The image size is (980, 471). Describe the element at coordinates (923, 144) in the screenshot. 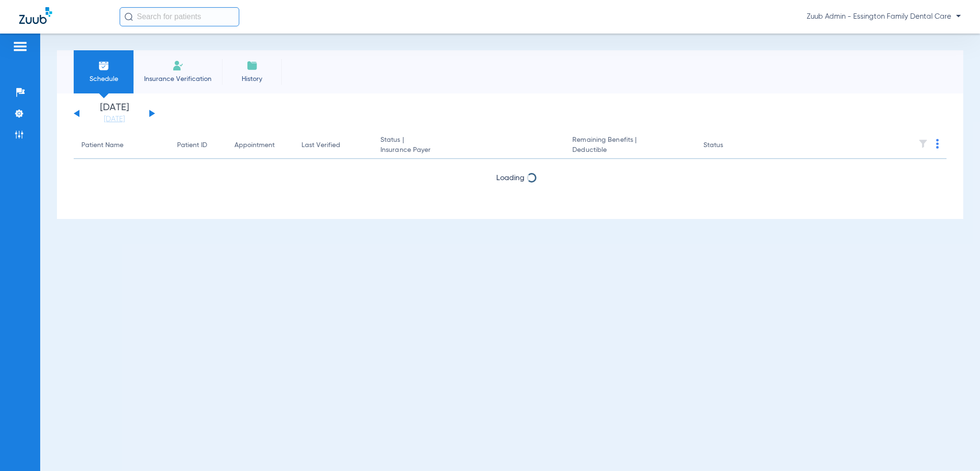

I see `img: filter.svg` at that location.